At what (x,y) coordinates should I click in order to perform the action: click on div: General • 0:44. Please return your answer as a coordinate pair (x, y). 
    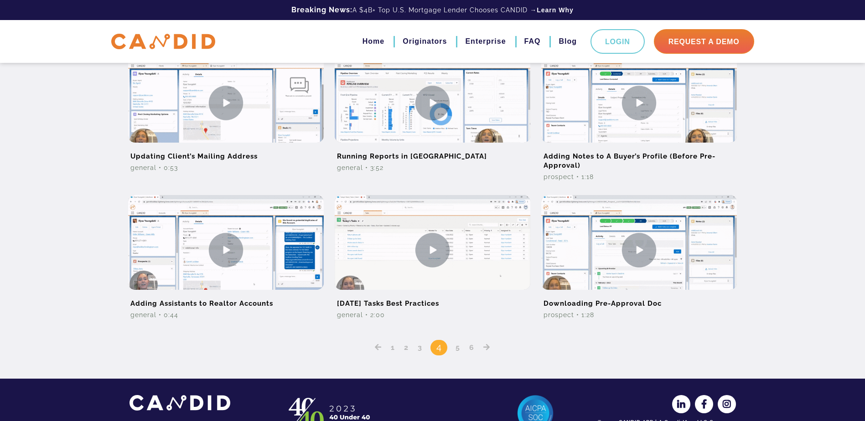
    Looking at the image, I should click on (226, 315).